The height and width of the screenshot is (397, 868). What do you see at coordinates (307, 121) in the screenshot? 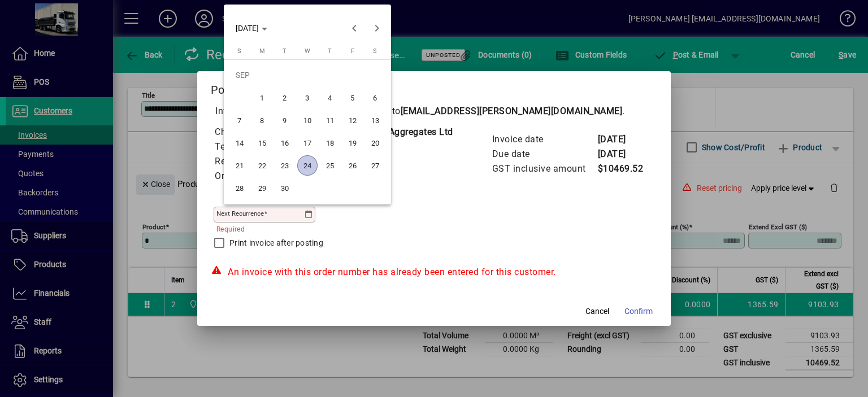
I see `span: 10` at bounding box center [307, 121].